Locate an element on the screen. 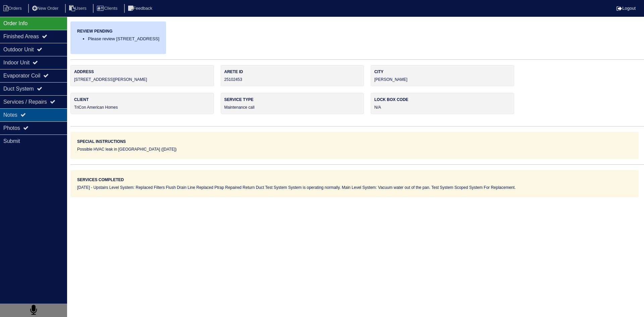 This screenshot has width=644, height=317. li: Clients is located at coordinates (108, 8).